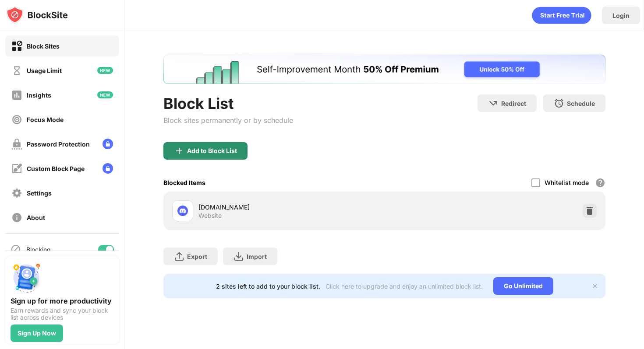 This screenshot has width=644, height=349. Describe the element at coordinates (36, 218) in the screenshot. I see `div: About` at that location.